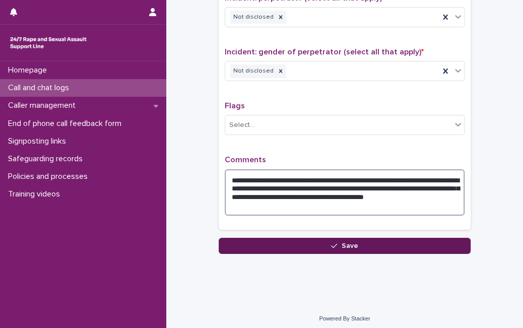 The image size is (523, 328). I want to click on p: Safeguarding records, so click(47, 159).